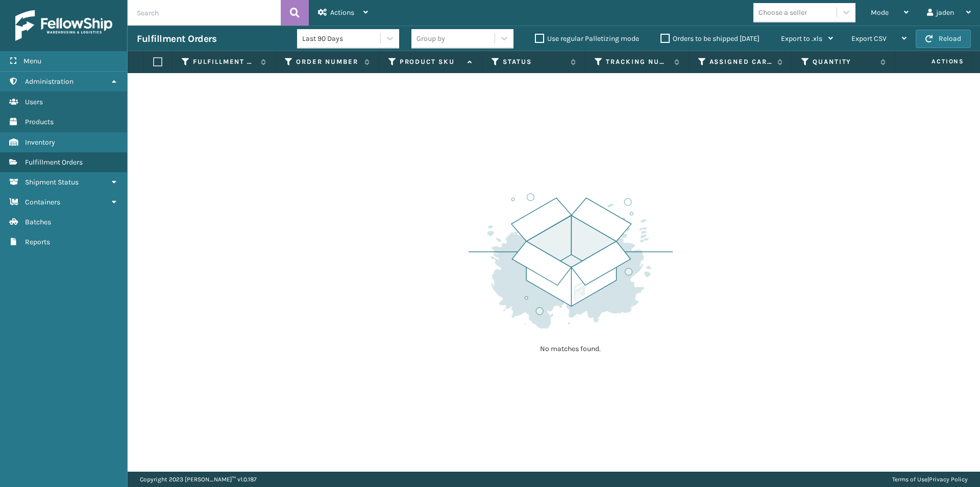 The width and height of the screenshot is (980, 487). I want to click on label: Product SKU, so click(431, 62).